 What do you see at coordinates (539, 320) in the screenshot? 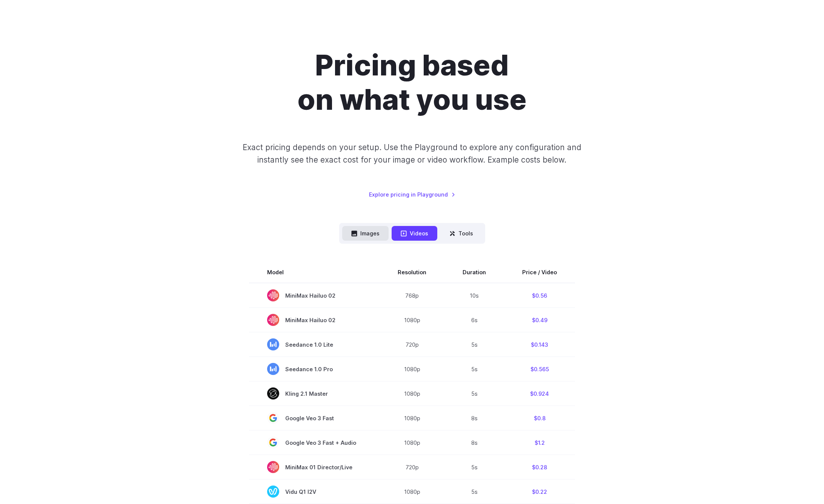
I see `td: $0.49` at bounding box center [539, 320].